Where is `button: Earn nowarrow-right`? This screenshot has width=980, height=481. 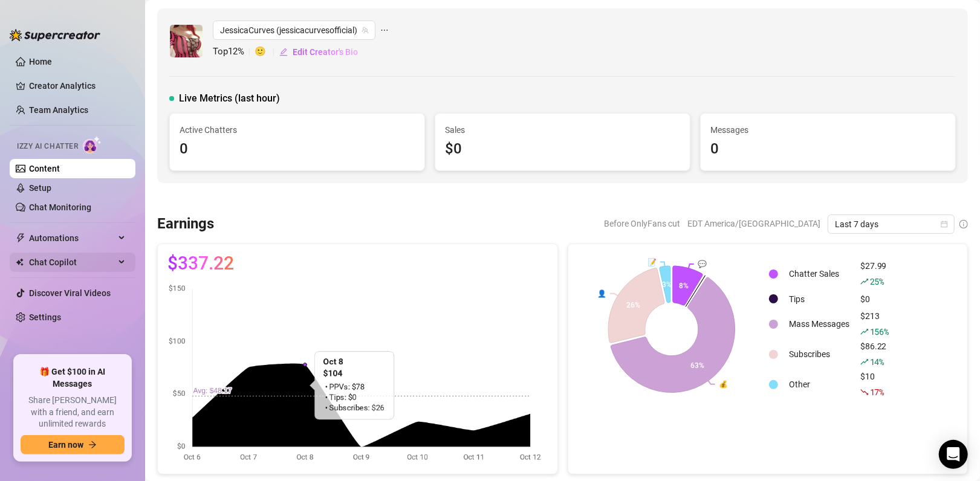 button: Earn nowarrow-right is located at coordinates (73, 445).